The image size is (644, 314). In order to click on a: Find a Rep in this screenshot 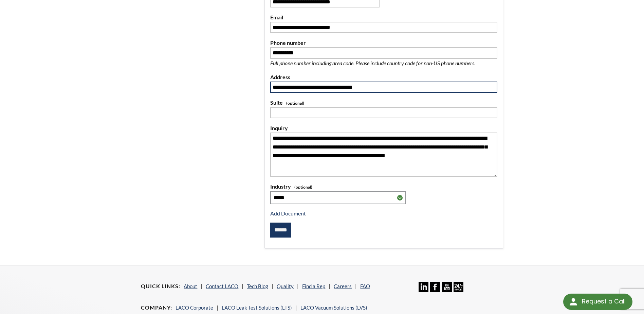, I will do `click(314, 286)`.